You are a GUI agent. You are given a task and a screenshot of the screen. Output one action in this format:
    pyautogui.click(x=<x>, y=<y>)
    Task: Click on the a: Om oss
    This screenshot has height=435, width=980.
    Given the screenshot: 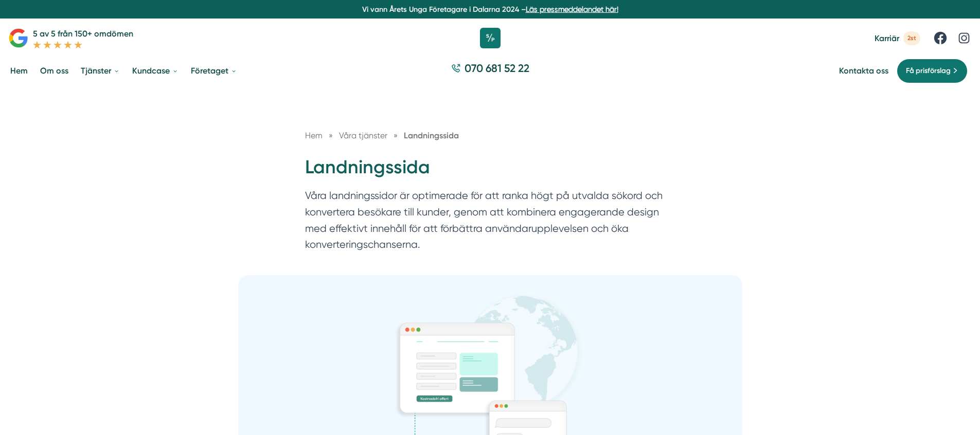 What is the action you would take?
    pyautogui.click(x=54, y=70)
    